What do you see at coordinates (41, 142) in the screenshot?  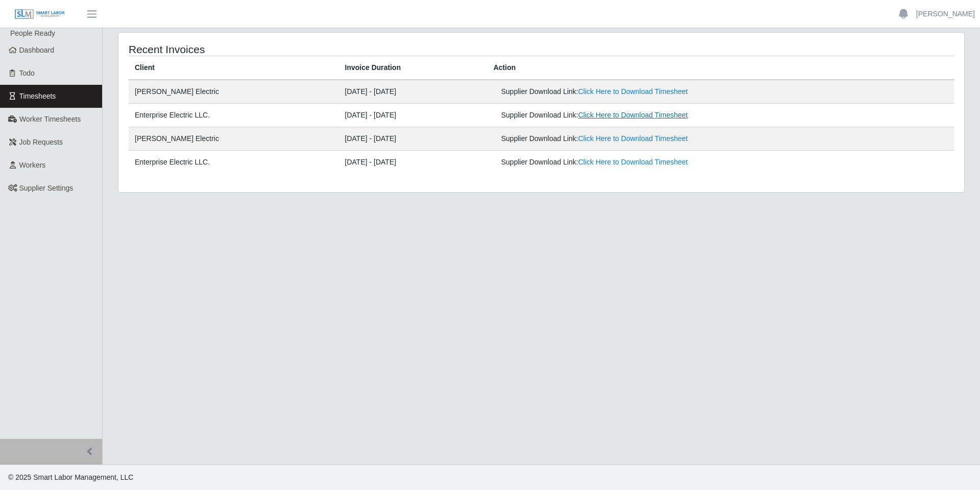 I see `span: Job Requests` at bounding box center [41, 142].